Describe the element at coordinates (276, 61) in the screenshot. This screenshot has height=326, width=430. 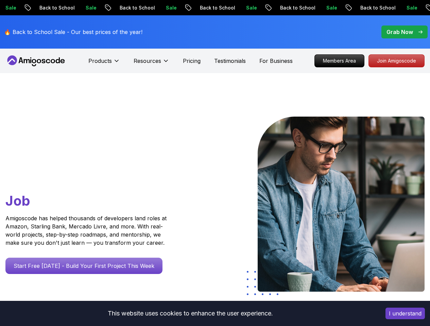
I see `a: For Business` at that location.